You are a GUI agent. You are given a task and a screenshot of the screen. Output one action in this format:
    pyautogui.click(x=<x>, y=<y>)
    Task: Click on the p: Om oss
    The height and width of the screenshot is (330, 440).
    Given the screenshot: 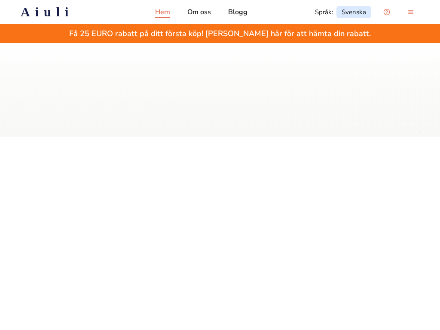 What is the action you would take?
    pyautogui.click(x=199, y=12)
    